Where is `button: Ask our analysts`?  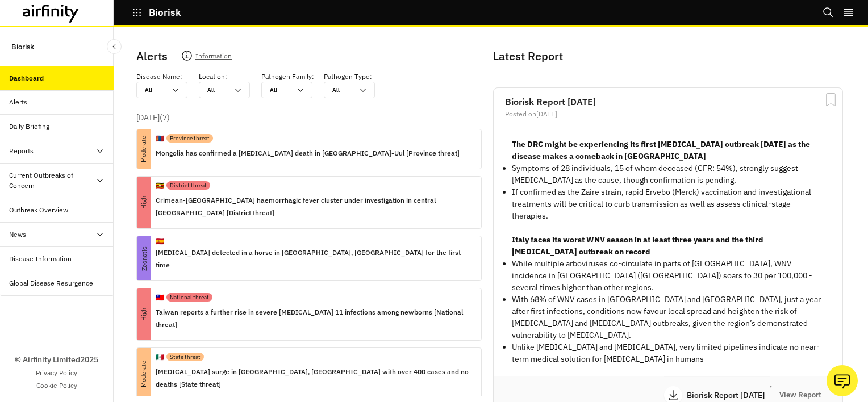 button: Ask our analysts is located at coordinates (841, 381).